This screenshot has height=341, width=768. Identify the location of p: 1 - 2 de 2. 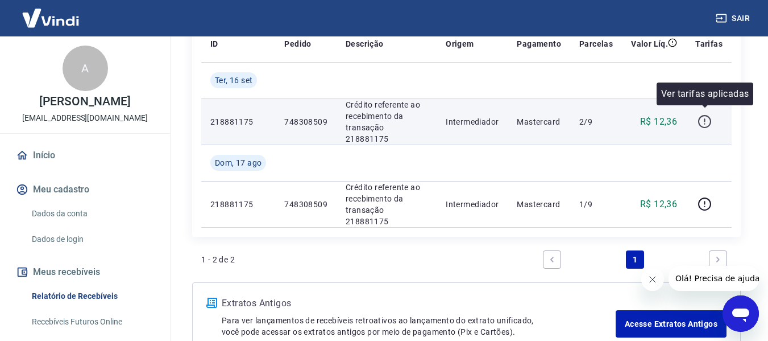
(218, 259).